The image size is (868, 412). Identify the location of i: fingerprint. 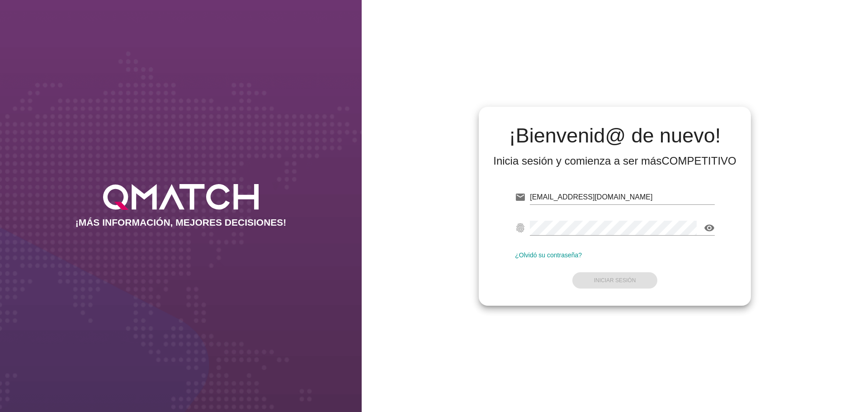
(520, 228).